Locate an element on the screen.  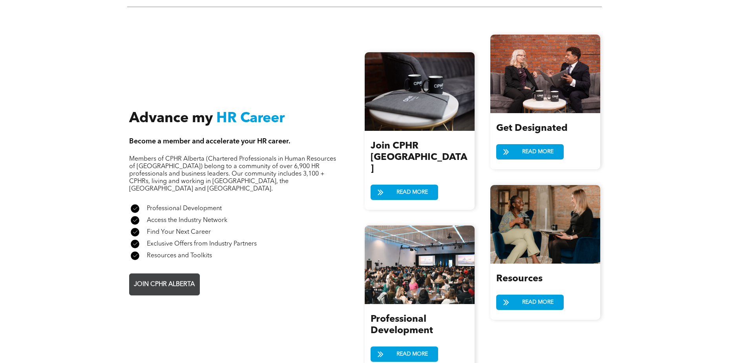
span: Advance my is located at coordinates (171, 119).